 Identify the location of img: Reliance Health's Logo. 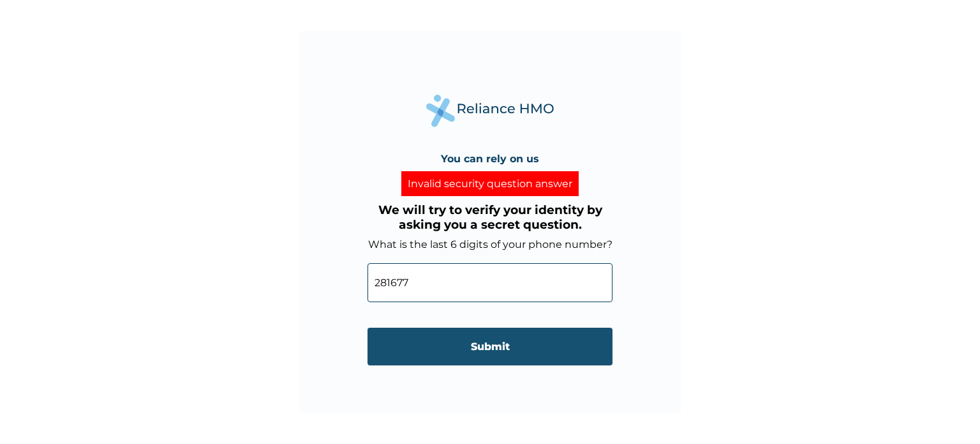
(490, 111).